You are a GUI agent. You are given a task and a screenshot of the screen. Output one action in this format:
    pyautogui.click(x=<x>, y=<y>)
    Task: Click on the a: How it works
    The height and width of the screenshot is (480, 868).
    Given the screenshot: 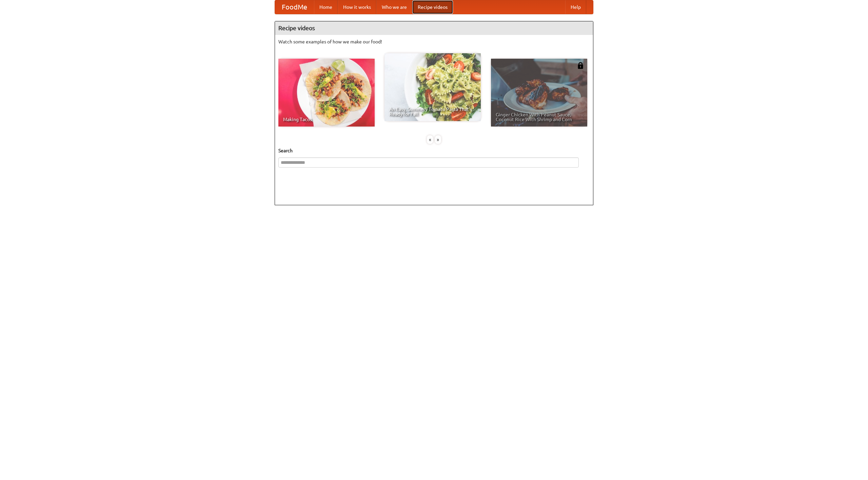 What is the action you would take?
    pyautogui.click(x=357, y=7)
    